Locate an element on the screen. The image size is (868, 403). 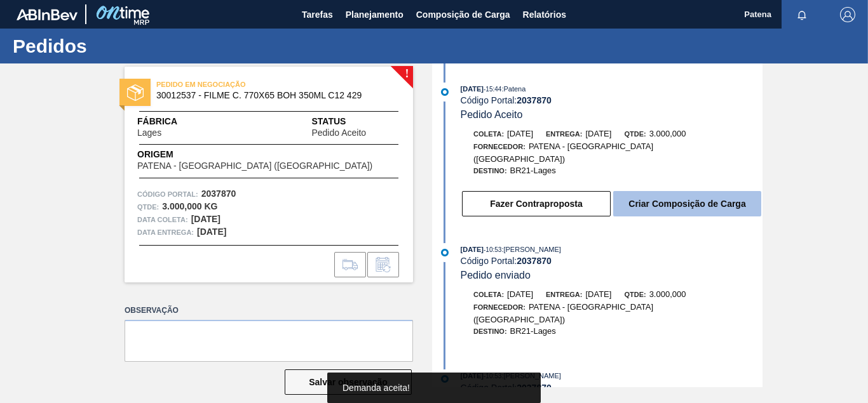
span: - 15:44 is located at coordinates (492, 89).